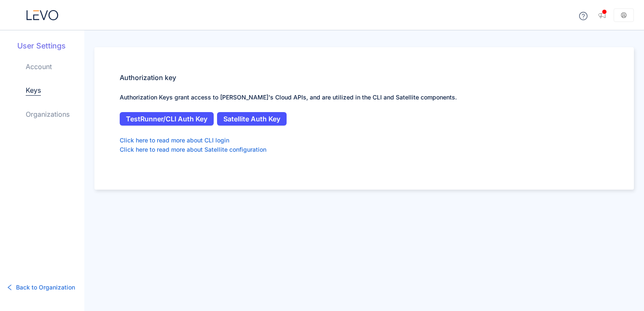 Image resolution: width=644 pixels, height=311 pixels. I want to click on h5: Authorization key, so click(364, 78).